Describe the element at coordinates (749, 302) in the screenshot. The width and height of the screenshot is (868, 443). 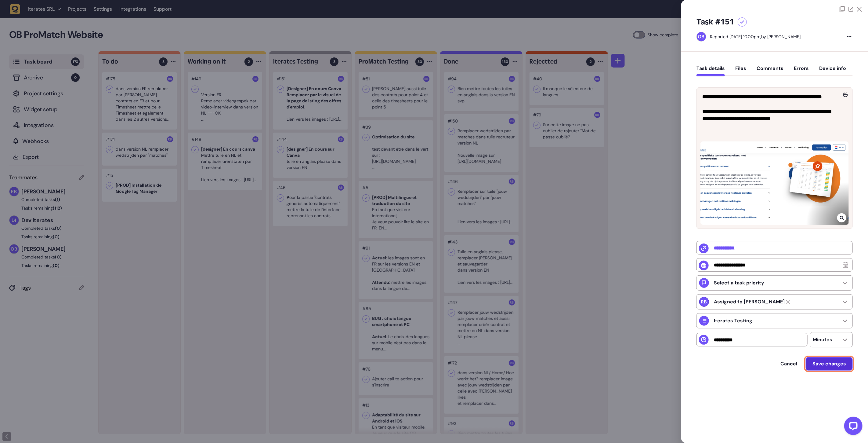
I see `strong: Rodolphe Balay` at that location.